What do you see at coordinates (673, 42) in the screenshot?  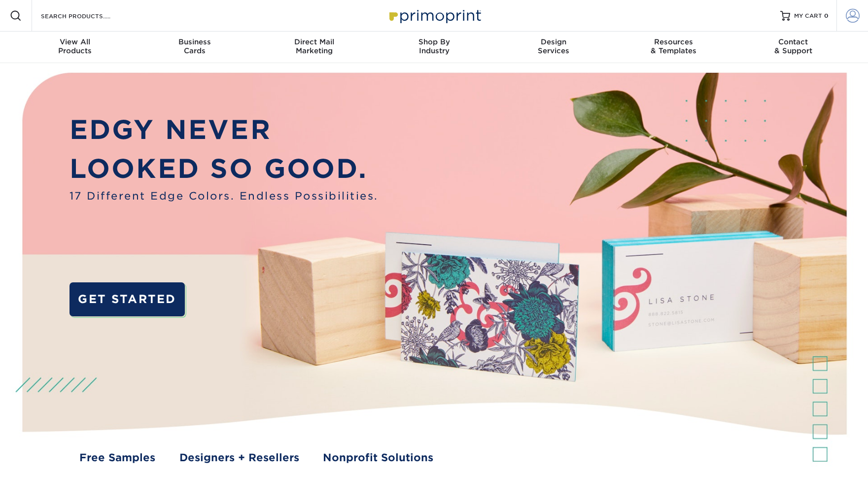 I see `span: Resources` at bounding box center [673, 42].